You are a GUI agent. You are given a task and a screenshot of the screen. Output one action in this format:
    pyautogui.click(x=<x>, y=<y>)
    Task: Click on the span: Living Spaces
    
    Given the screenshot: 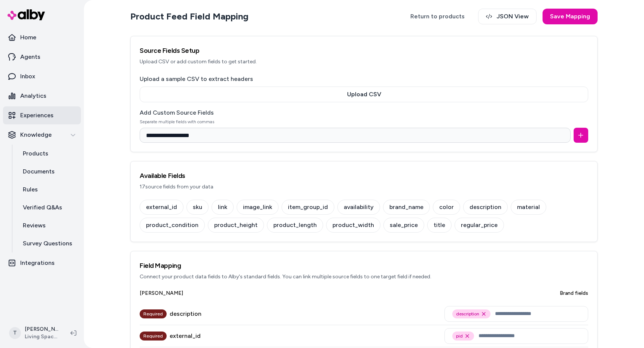 What is the action you would take?
    pyautogui.click(x=42, y=337)
    